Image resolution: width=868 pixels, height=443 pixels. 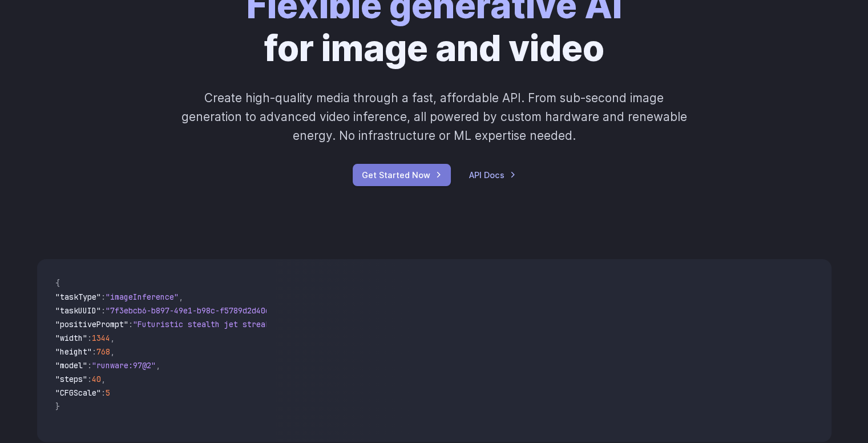 What do you see at coordinates (71, 338) in the screenshot?
I see `span: "width"` at bounding box center [71, 338].